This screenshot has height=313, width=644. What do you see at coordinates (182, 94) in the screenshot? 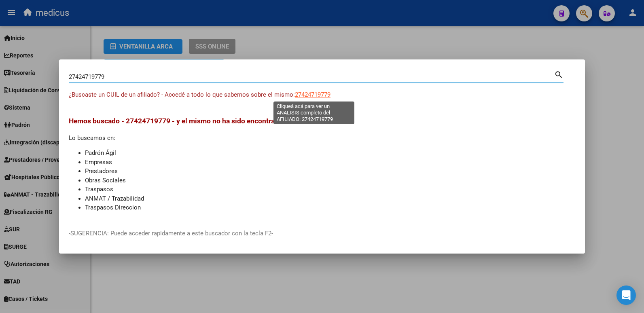
I see `span: ¿Buscaste un CUIL de un afiliado? - Accedé a todo lo que sabemos sobre el mismo:` at bounding box center [182, 94].